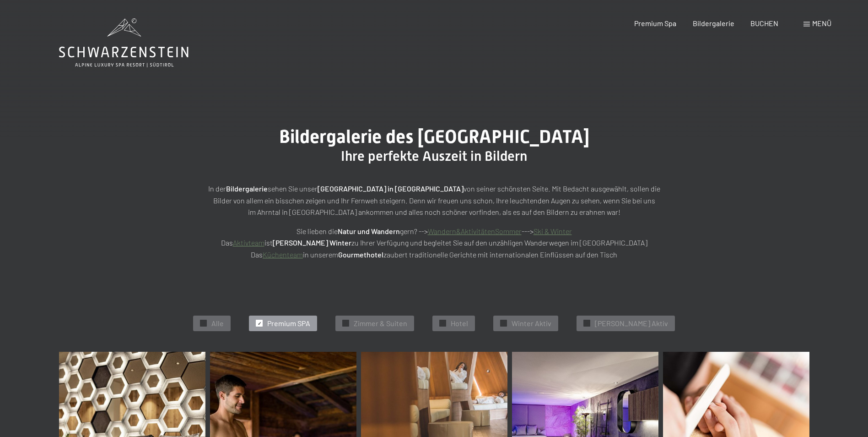 This screenshot has width=868, height=437. What do you see at coordinates (435, 243) in the screenshot?
I see `p: Sie lieben die gern? --> ---> Das ist zu Ihrer Verfügung und begleitet Sie auf den unzähligen Wan...` at bounding box center [435, 243].